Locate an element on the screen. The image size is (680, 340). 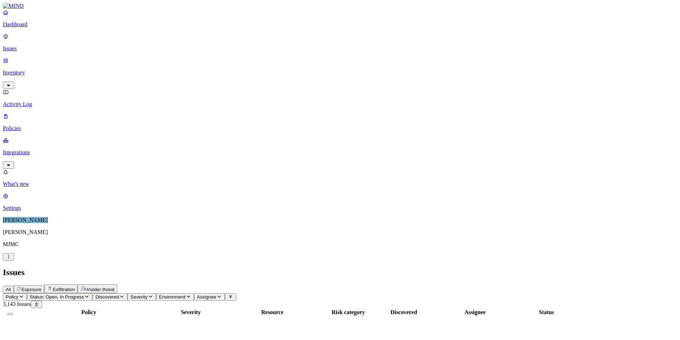
span: Assignee is located at coordinates (207, 297).